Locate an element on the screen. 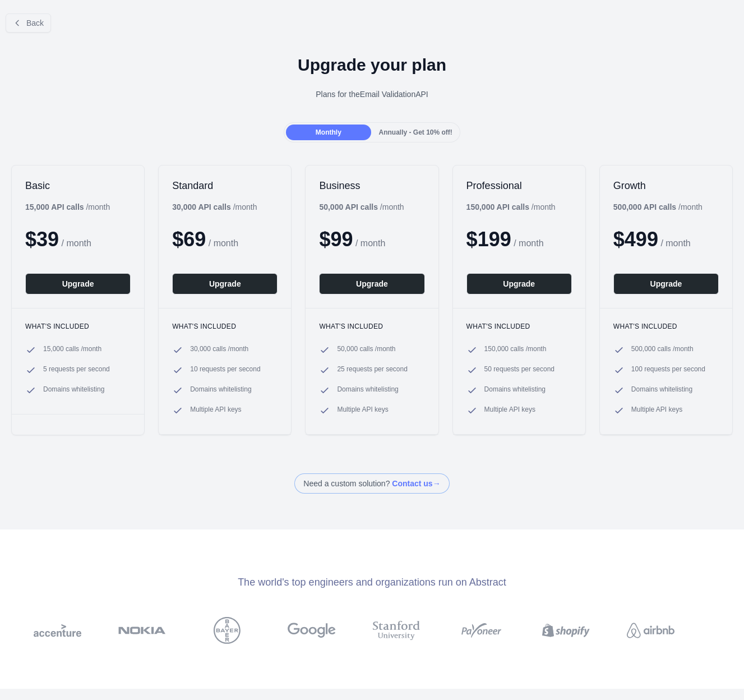 The width and height of the screenshot is (744, 700). b: 500,000 API calls is located at coordinates (645, 207).